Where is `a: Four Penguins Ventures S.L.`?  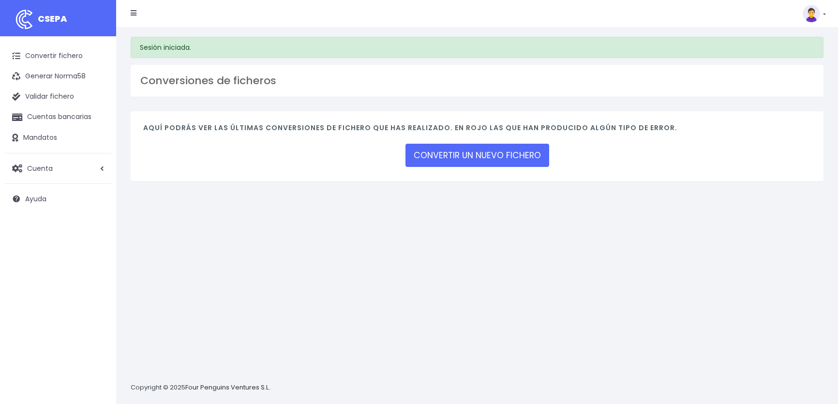 a: Four Penguins Ventures S.L. is located at coordinates (227, 387).